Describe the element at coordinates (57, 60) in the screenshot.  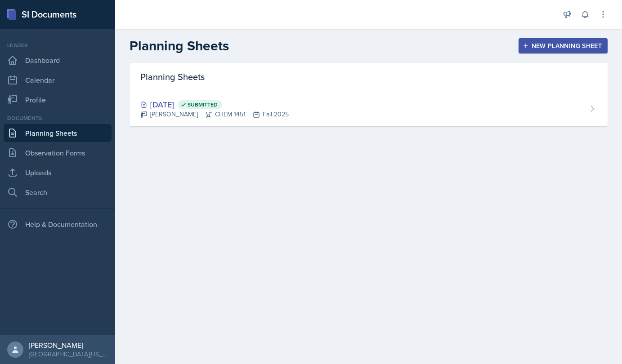
I see `a: Dashboard` at that location.